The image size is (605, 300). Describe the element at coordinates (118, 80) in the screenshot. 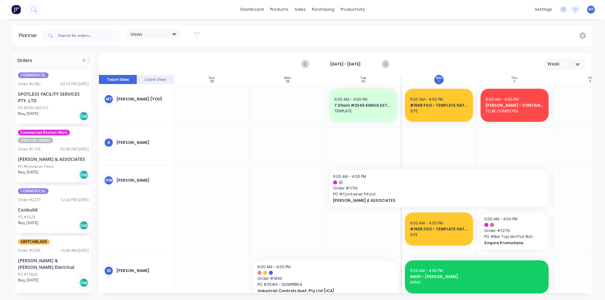

I see `button: Team View` at that location.